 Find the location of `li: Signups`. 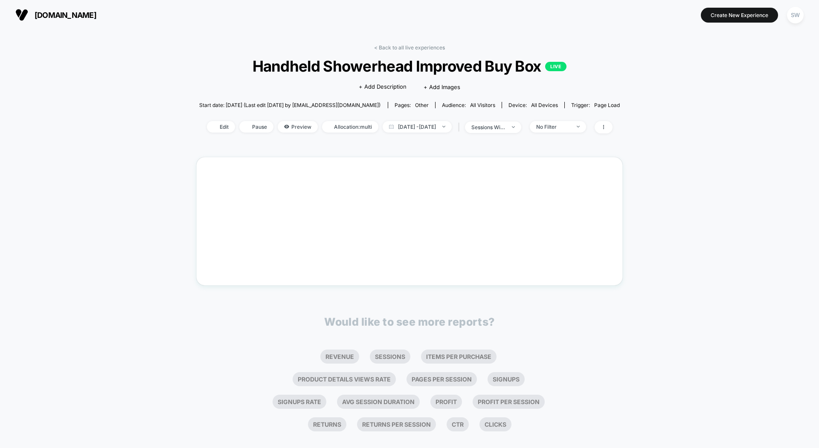

li: Signups is located at coordinates (506, 379).